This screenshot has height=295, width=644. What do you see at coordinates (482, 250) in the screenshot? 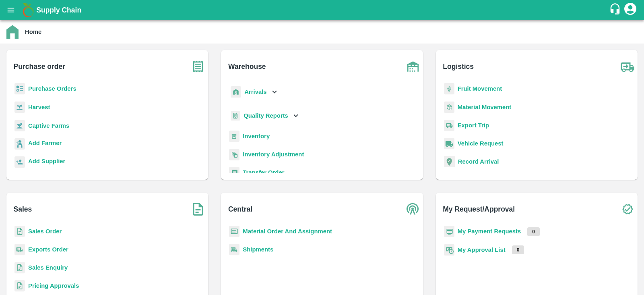
I see `a: My Approval List` at bounding box center [482, 250].